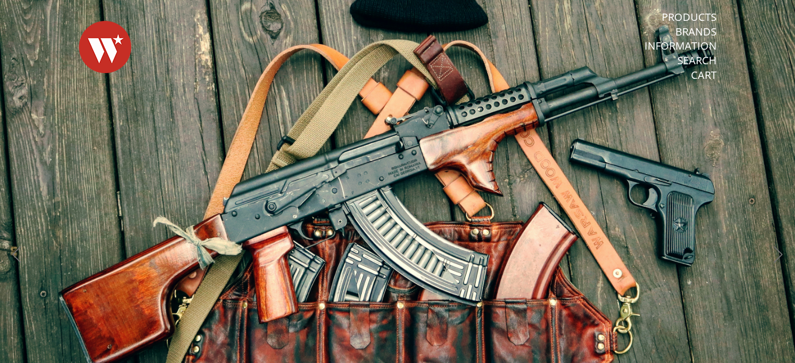 The height and width of the screenshot is (363, 795). Describe the element at coordinates (17, 256) in the screenshot. I see `button: Previous` at that location.